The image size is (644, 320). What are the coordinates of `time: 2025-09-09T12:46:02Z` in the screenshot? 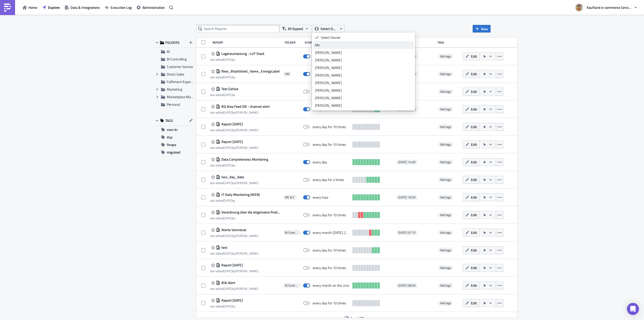 It's located at (227, 200).